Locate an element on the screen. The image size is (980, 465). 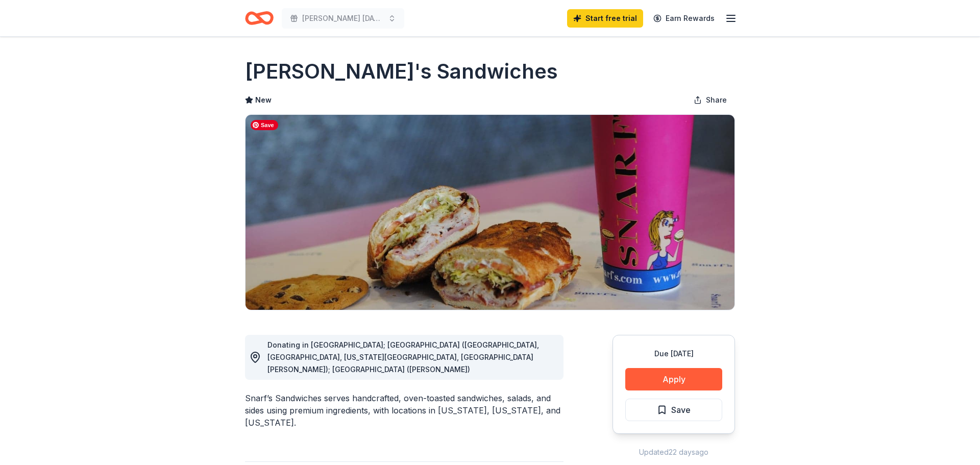
button: Apply is located at coordinates (674, 379).